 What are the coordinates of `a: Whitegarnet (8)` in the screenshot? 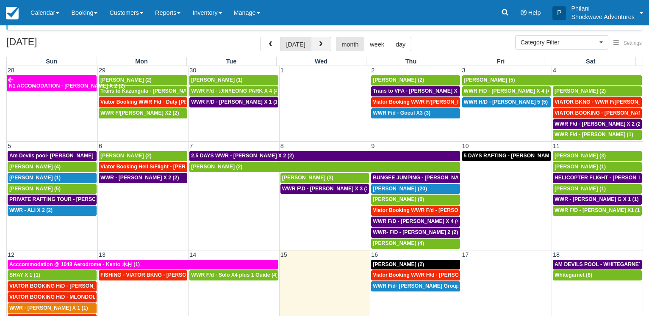 It's located at (597, 276).